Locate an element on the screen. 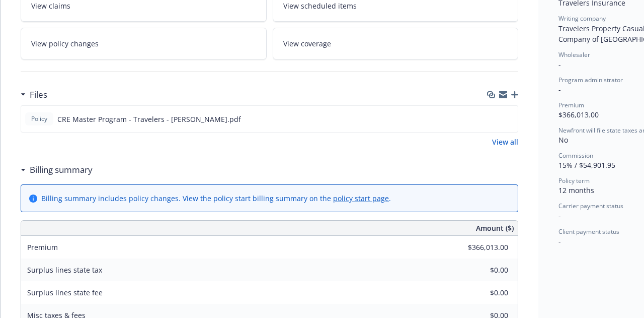 This screenshot has height=318, width=644. span: $366,013.00 is located at coordinates (578, 115).